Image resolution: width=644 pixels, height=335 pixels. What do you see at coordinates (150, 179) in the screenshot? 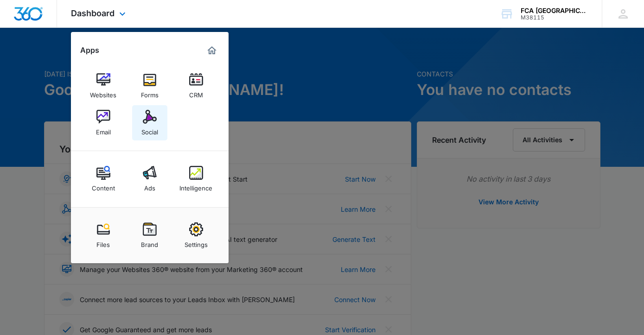
I see `a: Ads` at bounding box center [150, 179].